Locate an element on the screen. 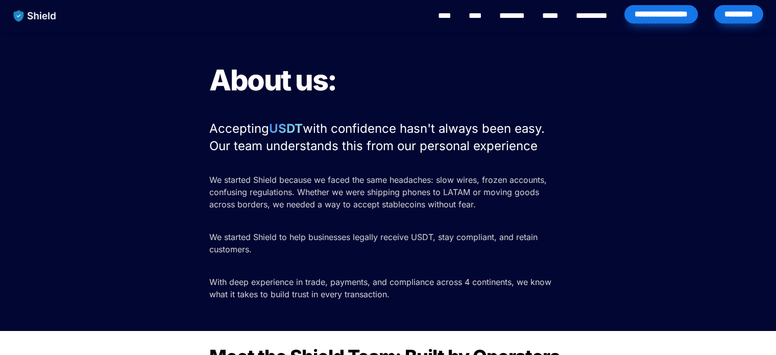  span: Accepting is located at coordinates (239, 128).